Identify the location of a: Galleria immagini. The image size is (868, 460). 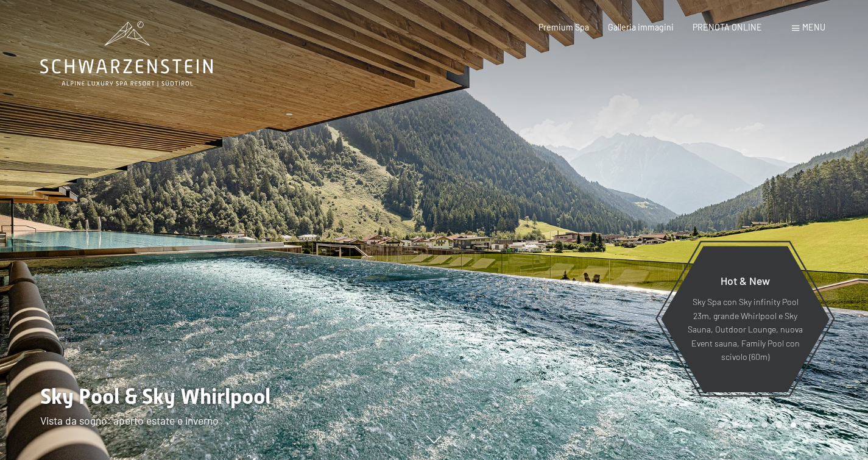
(641, 27).